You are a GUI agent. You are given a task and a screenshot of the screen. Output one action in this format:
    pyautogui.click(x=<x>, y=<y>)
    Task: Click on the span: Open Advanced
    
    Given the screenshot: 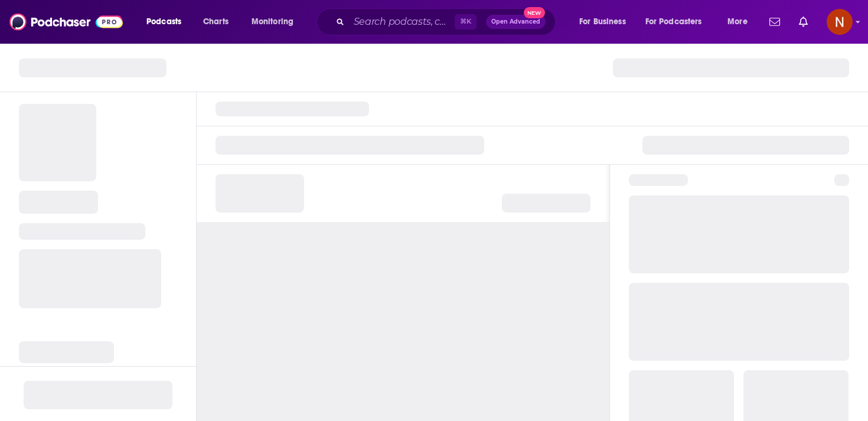 What is the action you would take?
    pyautogui.click(x=515, y=22)
    